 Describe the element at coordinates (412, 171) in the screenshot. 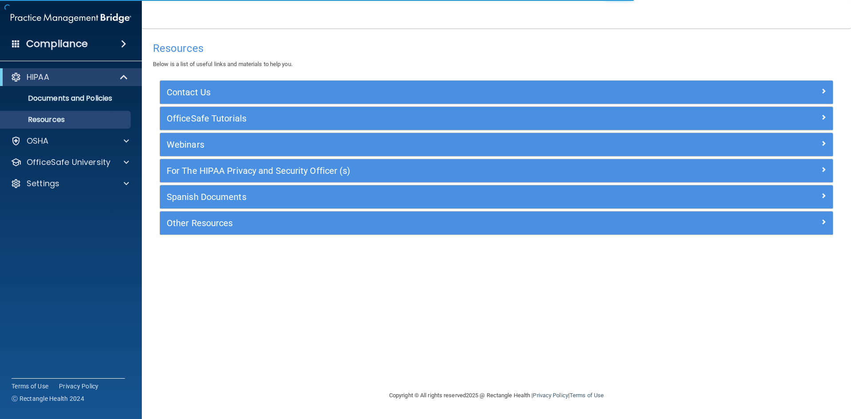

I see `h5: For The HIPAA Privacy and Security Officer (s)` at that location.